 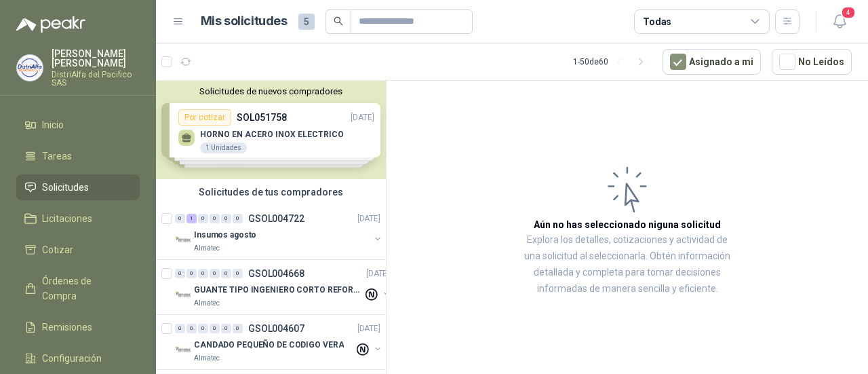 What do you see at coordinates (53, 125) in the screenshot?
I see `span: Inicio` at bounding box center [53, 125].